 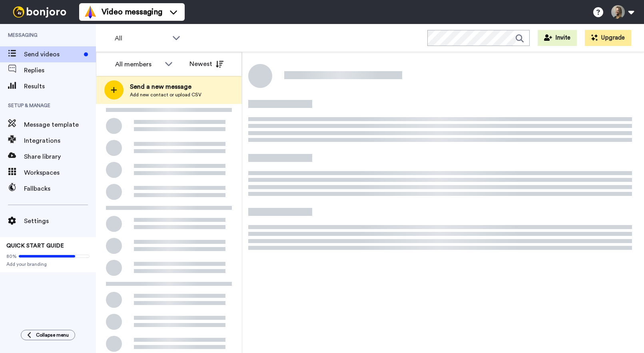 What do you see at coordinates (132, 12) in the screenshot?
I see `span: Video messaging` at bounding box center [132, 12].